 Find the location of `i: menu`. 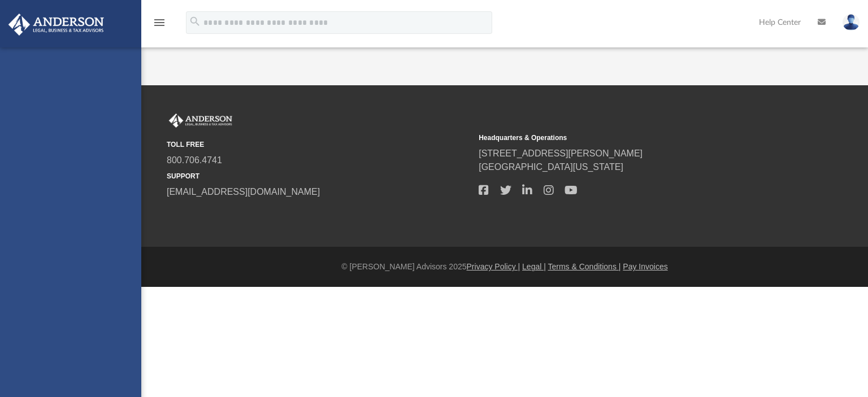

i: menu is located at coordinates (159, 23).